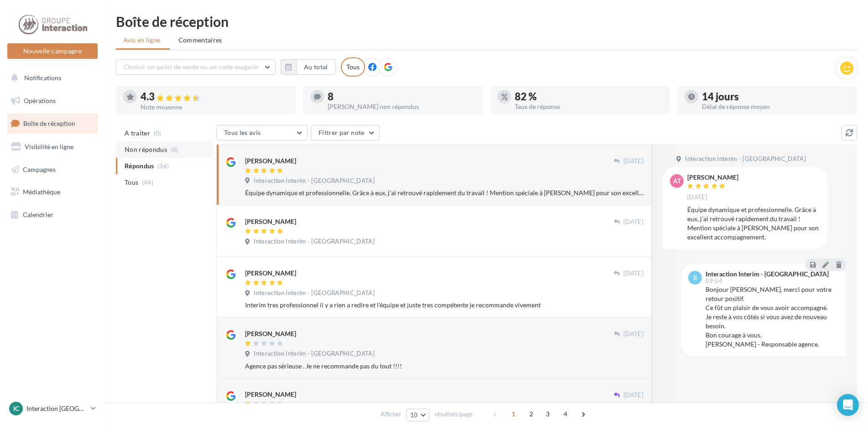  I want to click on span: 1, so click(513, 414).